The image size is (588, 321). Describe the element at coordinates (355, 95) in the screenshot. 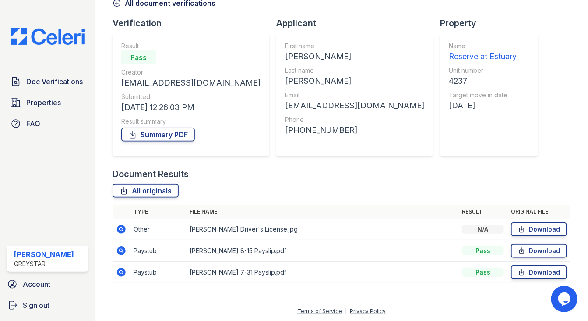

I see `div: Email` at that location.